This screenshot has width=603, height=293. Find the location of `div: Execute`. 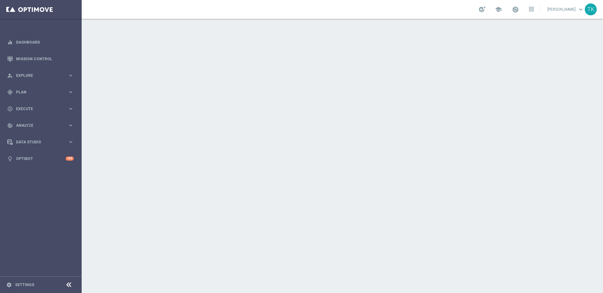

div: Execute is located at coordinates (37, 109).